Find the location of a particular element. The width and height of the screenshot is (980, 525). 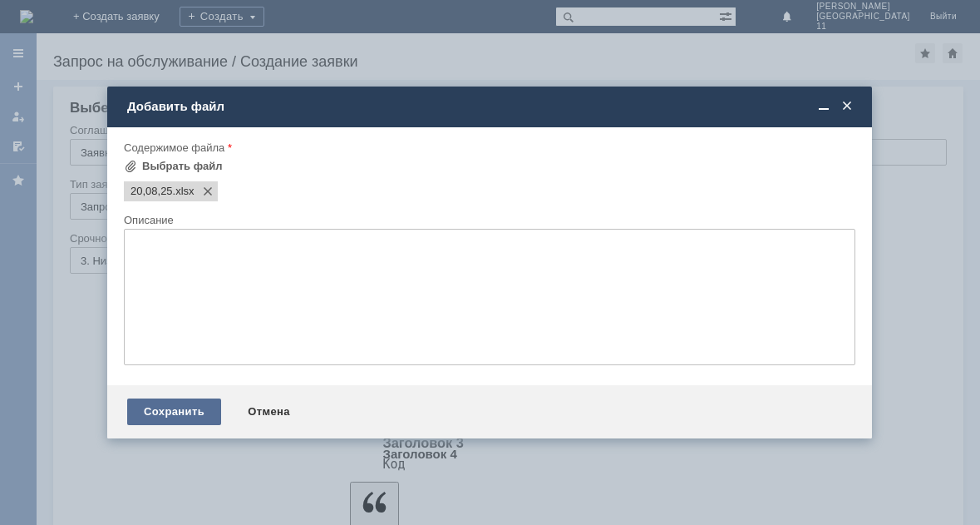

div: Добавить файл is located at coordinates (491, 107).